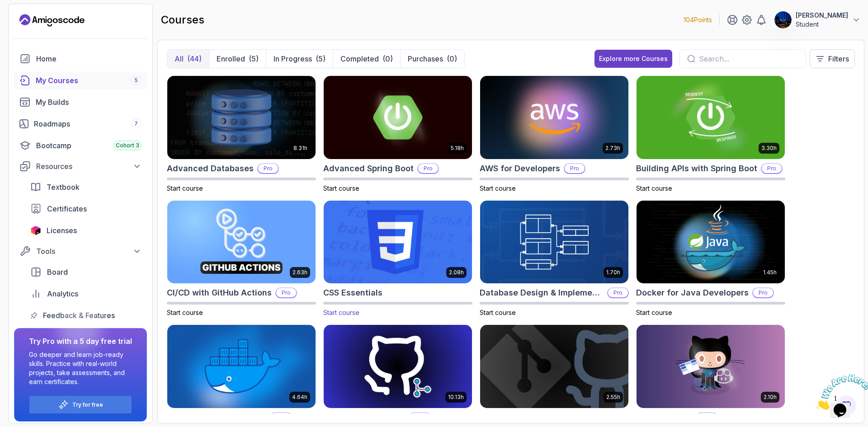 The image size is (868, 427). Describe the element at coordinates (86, 315) in the screenshot. I see `a: feedback` at that location.